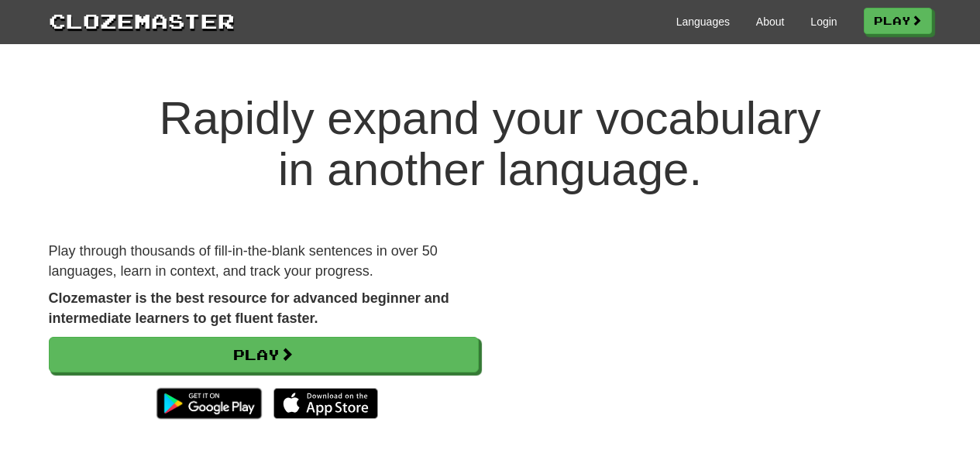  Describe the element at coordinates (770, 22) in the screenshot. I see `a: About` at that location.